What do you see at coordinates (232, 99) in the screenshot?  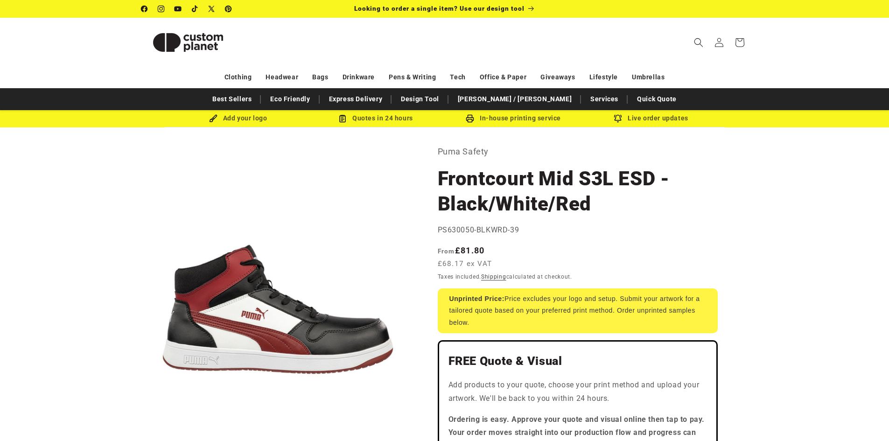 I see `a: Best Sellers` at bounding box center [232, 99].